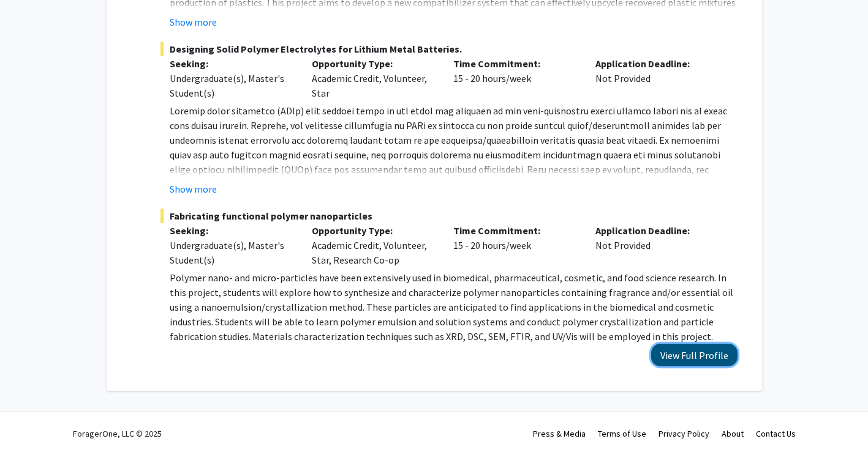 The width and height of the screenshot is (868, 455). Describe the element at coordinates (449, 49) in the screenshot. I see `span: Designing Solid Polymer Electrolytes for Lithium Metal Batteries.` at that location.